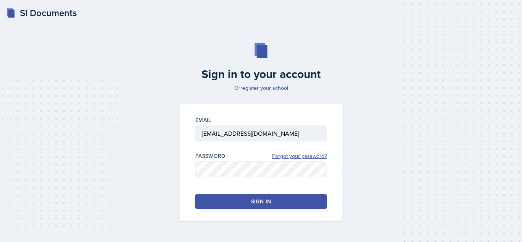 The image size is (522, 242). Describe the element at coordinates (299, 156) in the screenshot. I see `a: Forgot your password?` at that location.